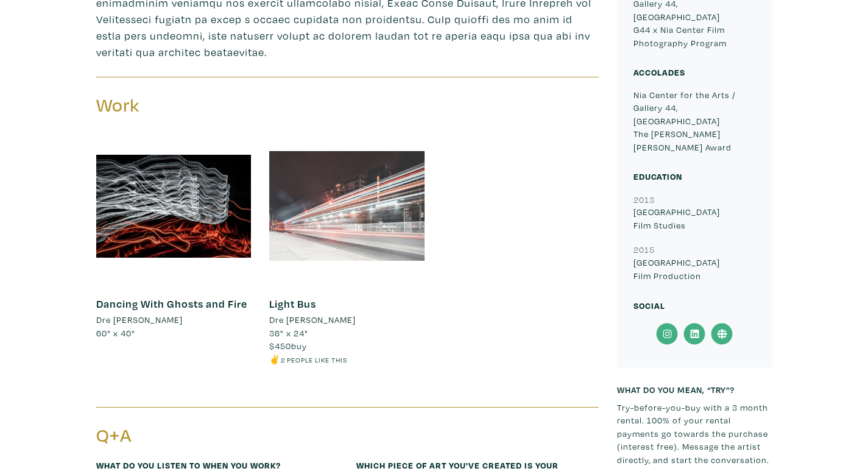  I want to click on span: 60" x 40", so click(116, 333).